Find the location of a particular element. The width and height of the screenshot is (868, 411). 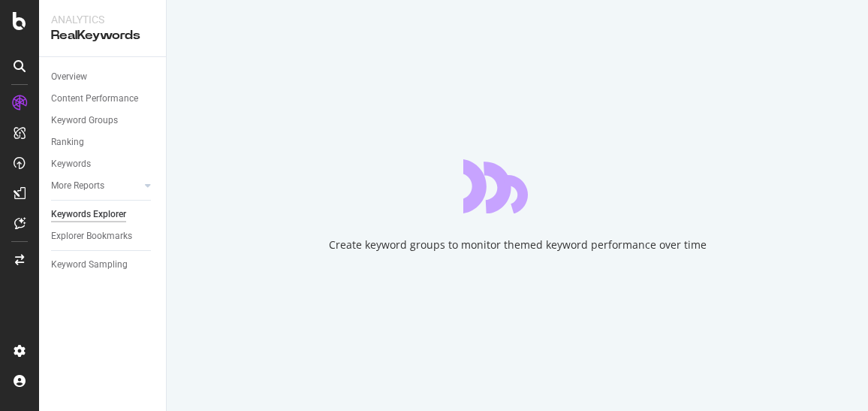

div: Keyword Groups is located at coordinates (84, 120).